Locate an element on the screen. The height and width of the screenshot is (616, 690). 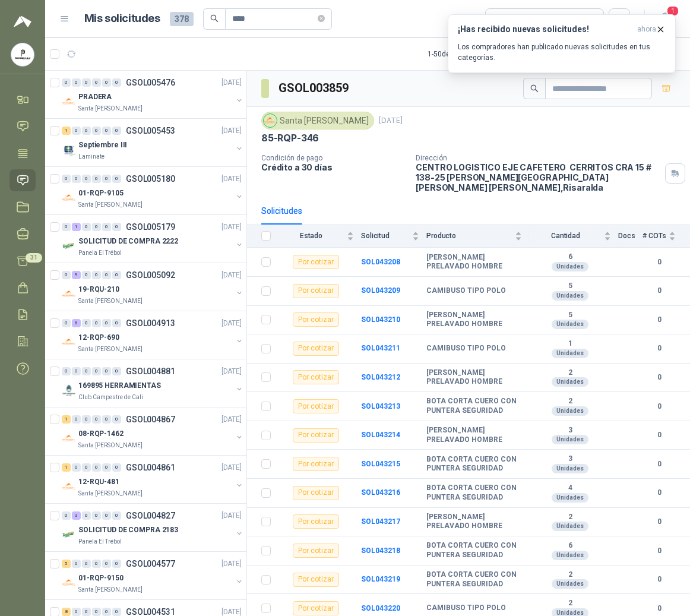
b: CAMIBUSO TIPO POLO is located at coordinates (466, 348).